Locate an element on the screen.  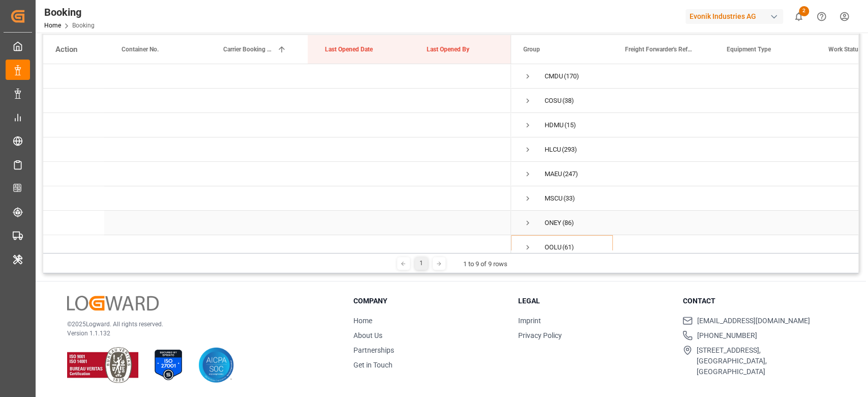
span: Work Status is located at coordinates (844, 49).